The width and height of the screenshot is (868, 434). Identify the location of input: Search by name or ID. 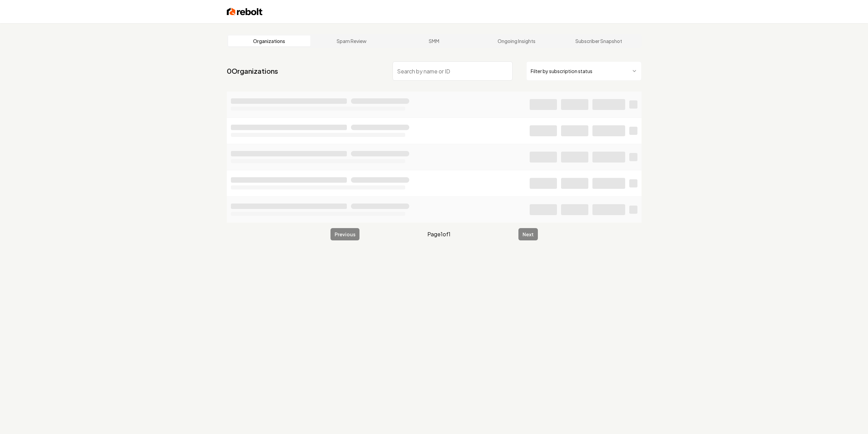
(453, 71).